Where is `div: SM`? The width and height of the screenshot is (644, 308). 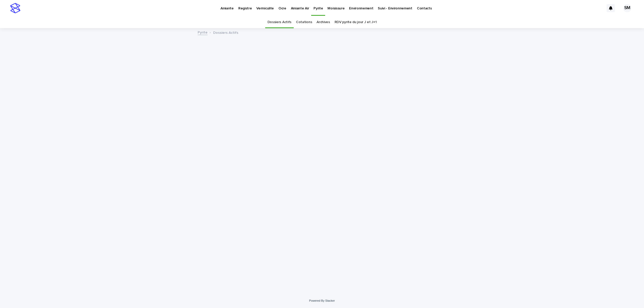 div: SM is located at coordinates (628, 8).